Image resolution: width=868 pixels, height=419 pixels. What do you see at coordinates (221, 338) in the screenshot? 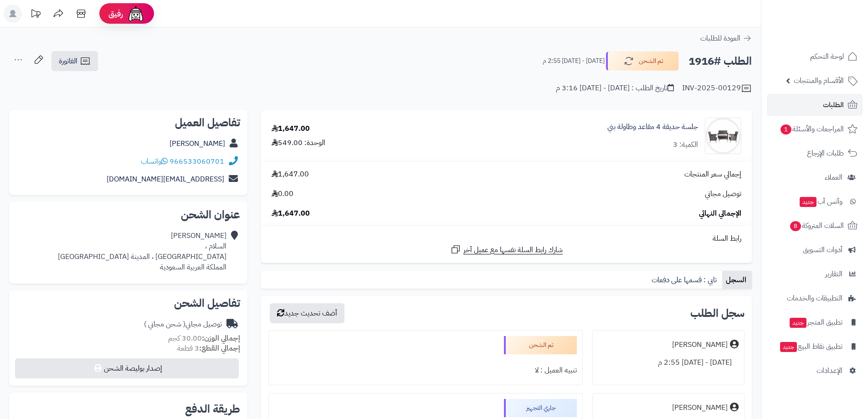
I see `strong: إجمالي الوزن:` at bounding box center [221, 338].